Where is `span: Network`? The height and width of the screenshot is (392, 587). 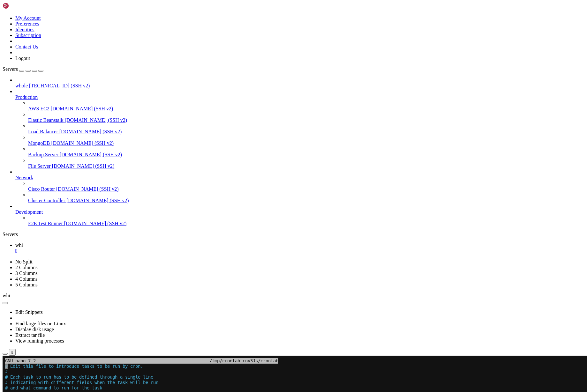
span: Network is located at coordinates (24, 178).